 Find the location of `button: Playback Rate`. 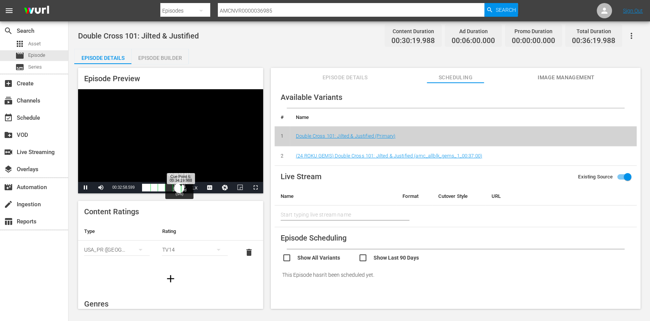

button: Playback Rate is located at coordinates (195, 187).